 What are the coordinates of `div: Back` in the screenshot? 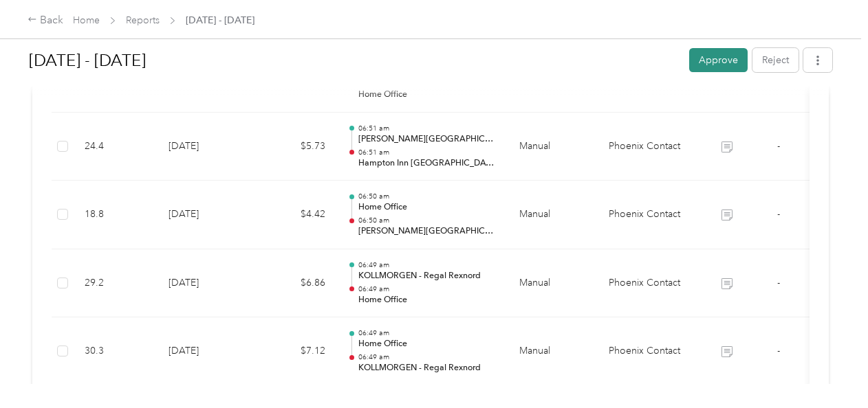 It's located at (45, 21).